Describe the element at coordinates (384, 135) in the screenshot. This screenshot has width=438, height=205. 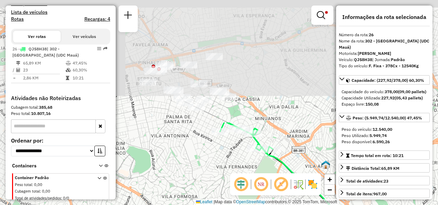
I see `div: Peso Utilizado:` at that location.